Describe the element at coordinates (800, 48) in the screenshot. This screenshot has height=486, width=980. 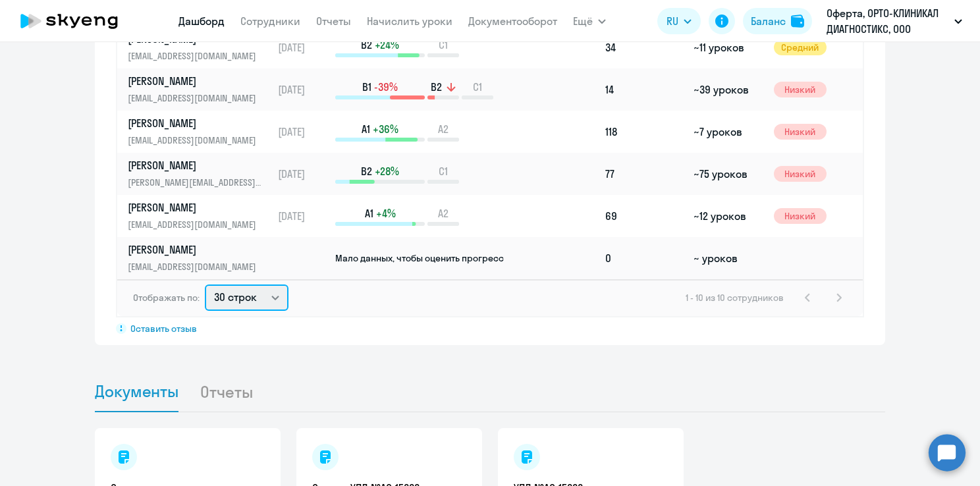
I see `span: Средний` at that location.